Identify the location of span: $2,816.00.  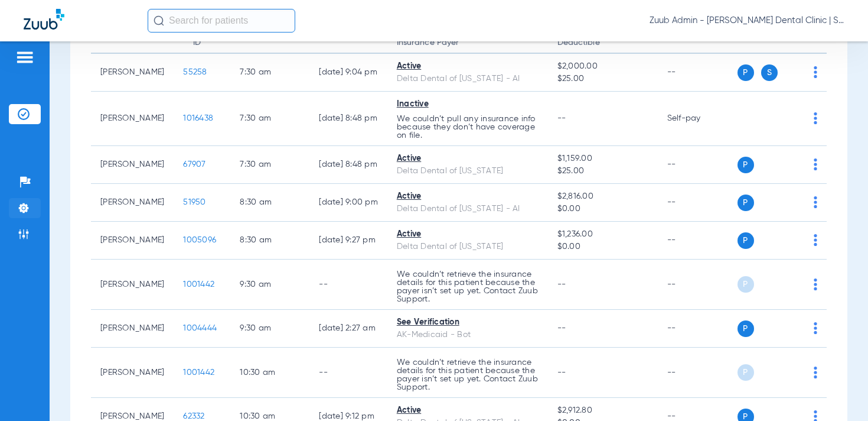
(603, 196).